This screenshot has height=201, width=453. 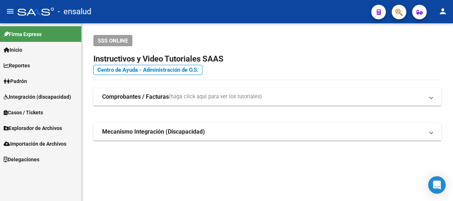 What do you see at coordinates (267, 97) in the screenshot?
I see `mat-expansion-panel-header: Comprobantes / Facturas(haga click aquí para ver los tutoriales)` at bounding box center [267, 97].